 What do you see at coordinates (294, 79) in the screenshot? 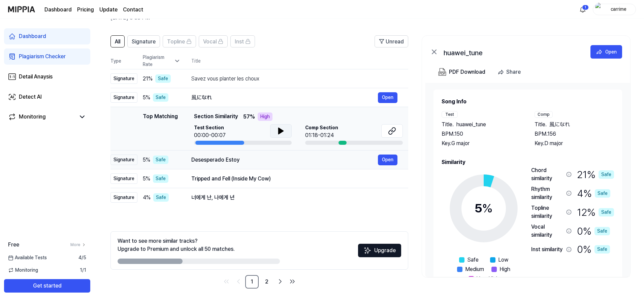
I see `div: Savez vous planter les choux` at bounding box center [294, 79].